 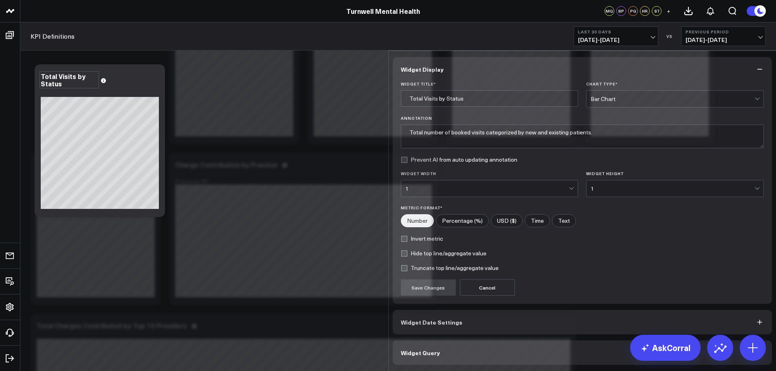 I want to click on a: AskCorral, so click(x=665, y=348).